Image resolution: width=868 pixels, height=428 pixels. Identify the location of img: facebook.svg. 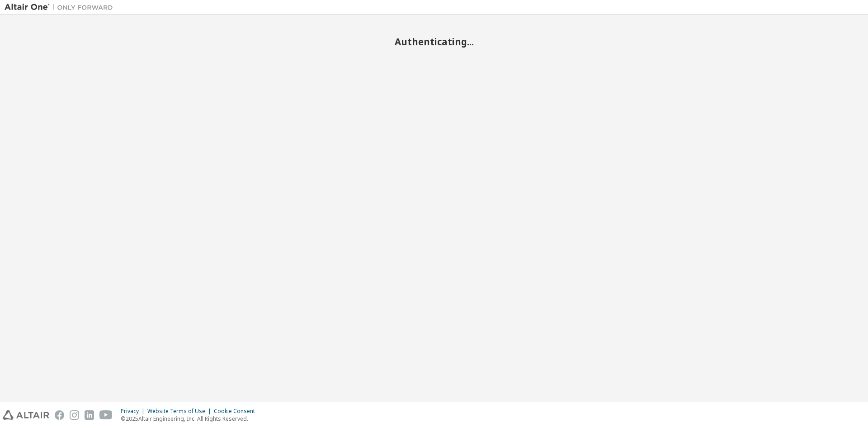
(59, 415).